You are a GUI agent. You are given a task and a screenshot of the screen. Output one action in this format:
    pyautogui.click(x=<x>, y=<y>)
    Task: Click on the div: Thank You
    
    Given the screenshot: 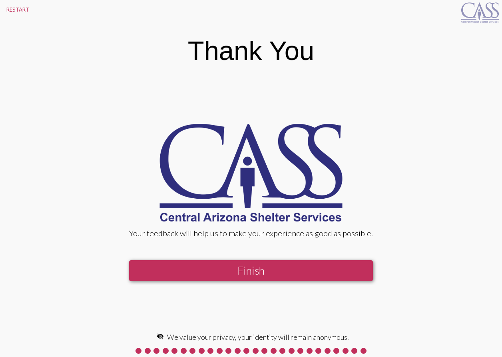 What is the action you would take?
    pyautogui.click(x=251, y=50)
    